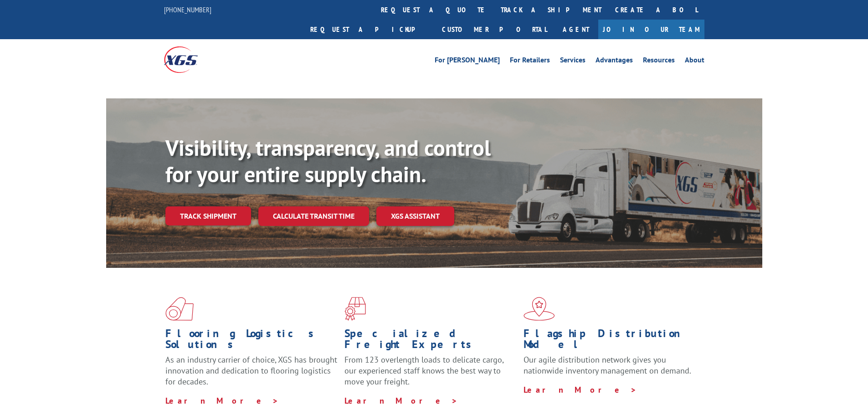 The image size is (868, 415). What do you see at coordinates (313, 216) in the screenshot?
I see `a: Calculate transit time` at bounding box center [313, 216].